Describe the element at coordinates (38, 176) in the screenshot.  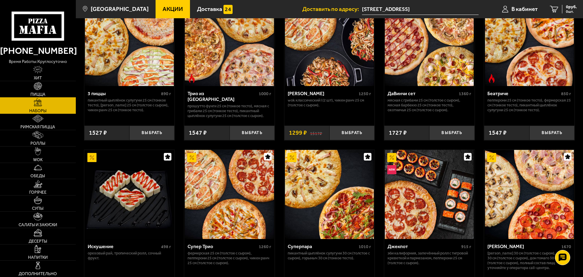
I see `span: Обеды` at that location.